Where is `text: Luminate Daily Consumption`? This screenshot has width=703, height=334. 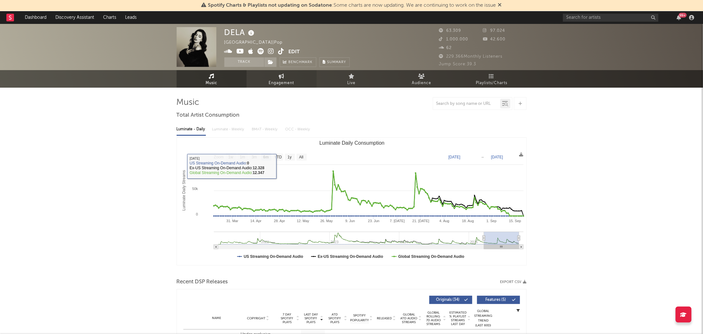
text: Luminate Daily Consumption is located at coordinates (352, 143).